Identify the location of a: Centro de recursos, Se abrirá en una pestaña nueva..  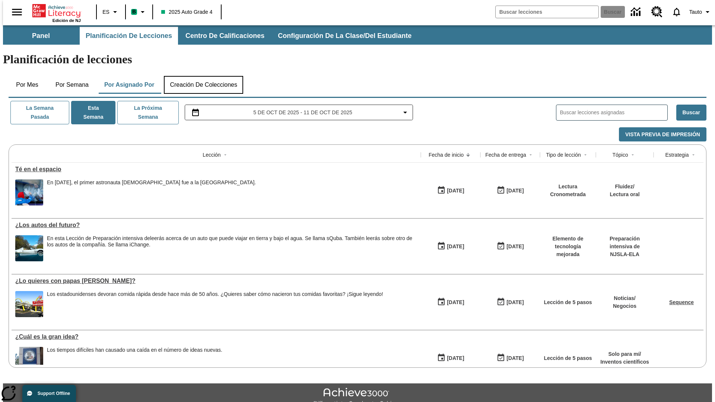
(657, 12).